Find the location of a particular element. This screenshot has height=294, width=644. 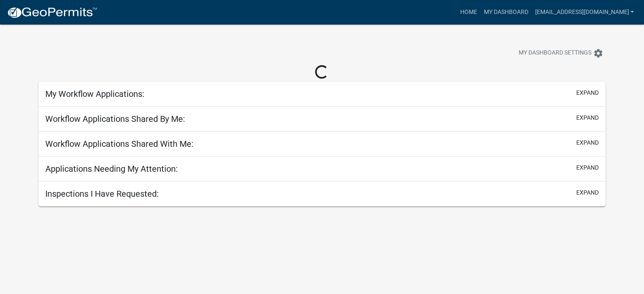

a: My Dashboard is located at coordinates (506, 12).